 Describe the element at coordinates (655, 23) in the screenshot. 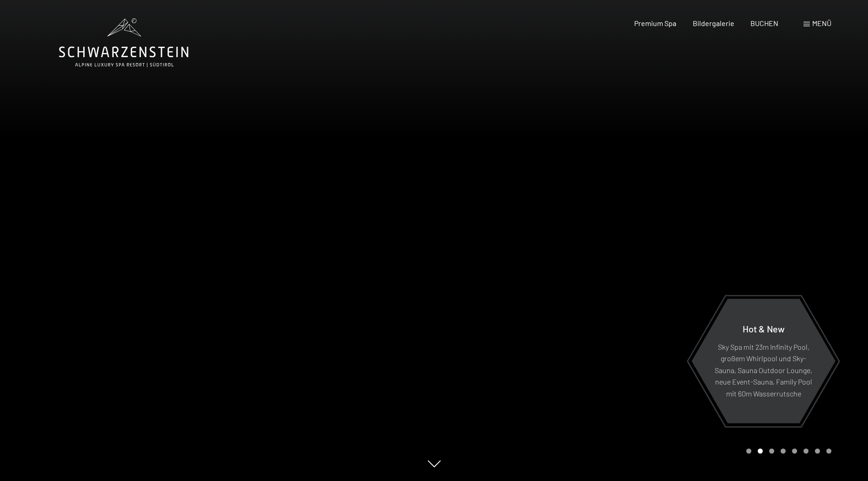

I see `a: Premium Spa` at that location.